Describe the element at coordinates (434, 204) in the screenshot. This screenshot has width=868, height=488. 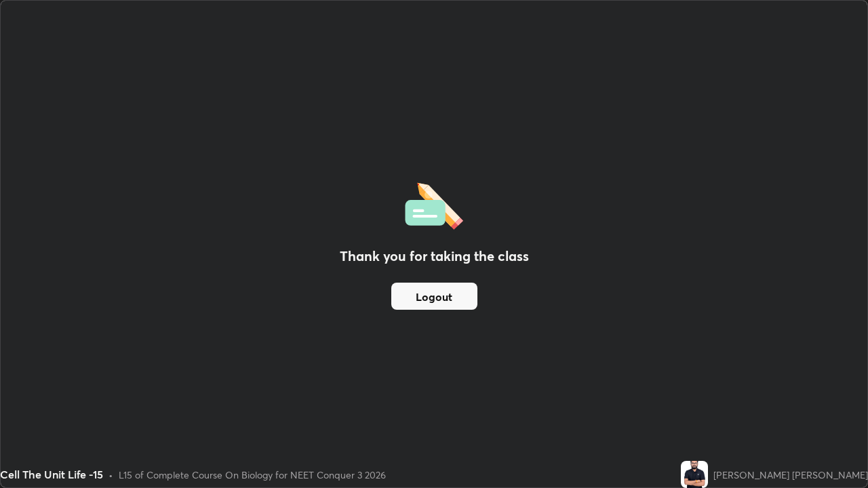
I see `img: offlineFeedback.1438e8b3.svg` at that location.